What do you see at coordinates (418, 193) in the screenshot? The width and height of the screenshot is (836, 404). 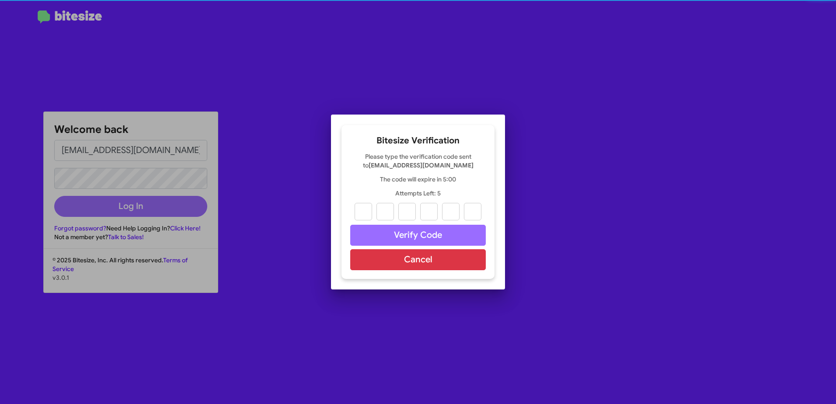 I see `p: Attempts Left: 5` at bounding box center [418, 193].